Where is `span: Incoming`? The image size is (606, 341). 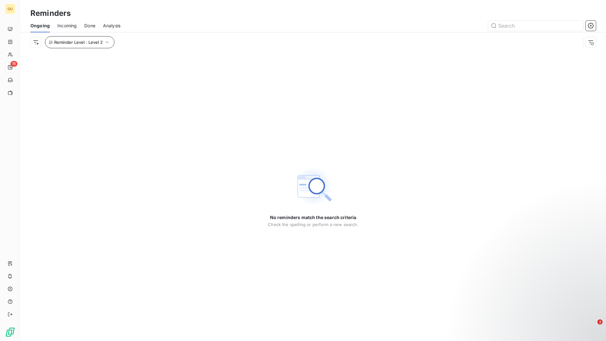
span: Incoming is located at coordinates (67, 26).